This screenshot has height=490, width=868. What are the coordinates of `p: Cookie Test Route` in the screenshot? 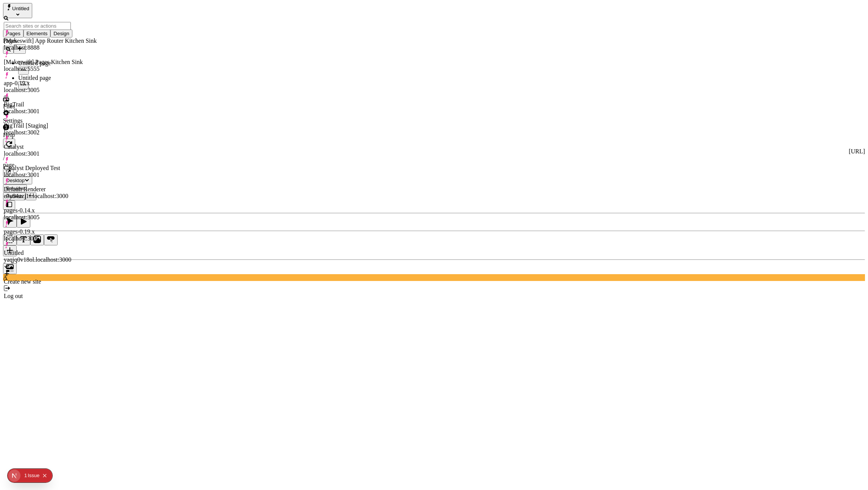 It's located at (57, 9).